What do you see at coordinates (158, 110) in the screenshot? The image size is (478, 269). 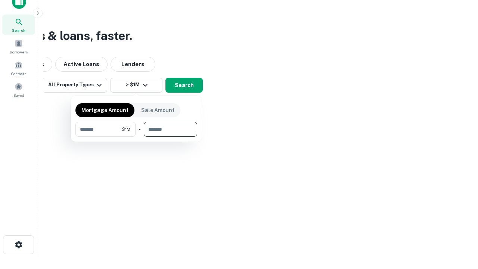 I see `p: Sale Amount` at bounding box center [158, 110].